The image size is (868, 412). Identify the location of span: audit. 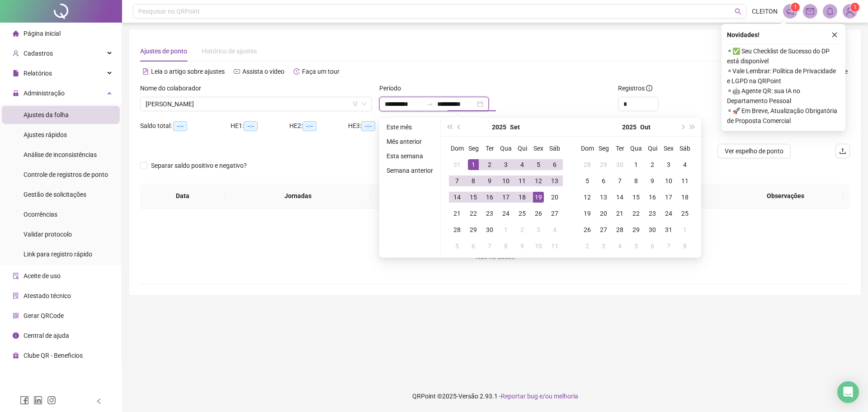
(16, 276).